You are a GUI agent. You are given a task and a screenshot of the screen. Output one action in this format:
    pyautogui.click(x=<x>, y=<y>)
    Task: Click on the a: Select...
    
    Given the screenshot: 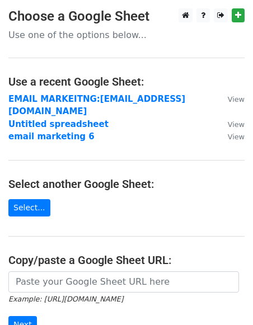 What is the action you would take?
    pyautogui.click(x=29, y=208)
    